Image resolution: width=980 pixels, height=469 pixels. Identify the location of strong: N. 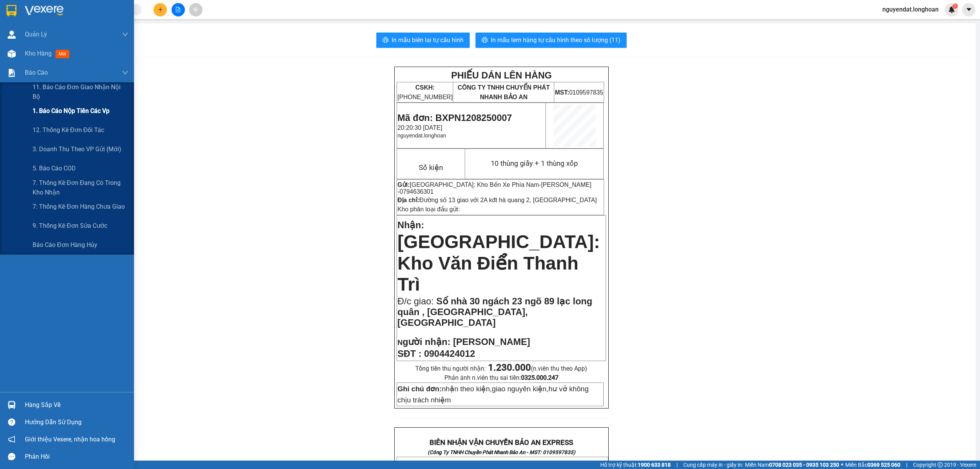
(424, 342).